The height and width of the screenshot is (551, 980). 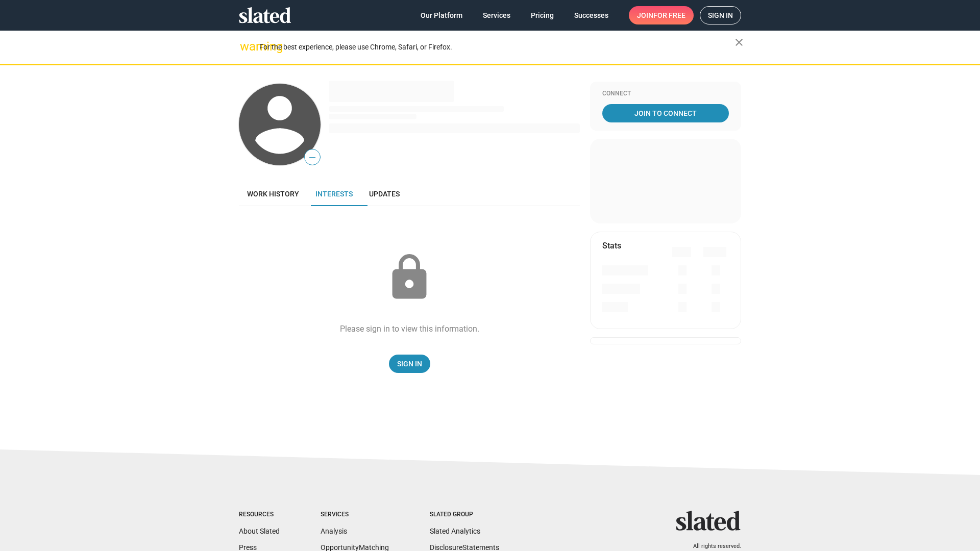 What do you see at coordinates (591, 15) in the screenshot?
I see `span: Successes` at bounding box center [591, 15].